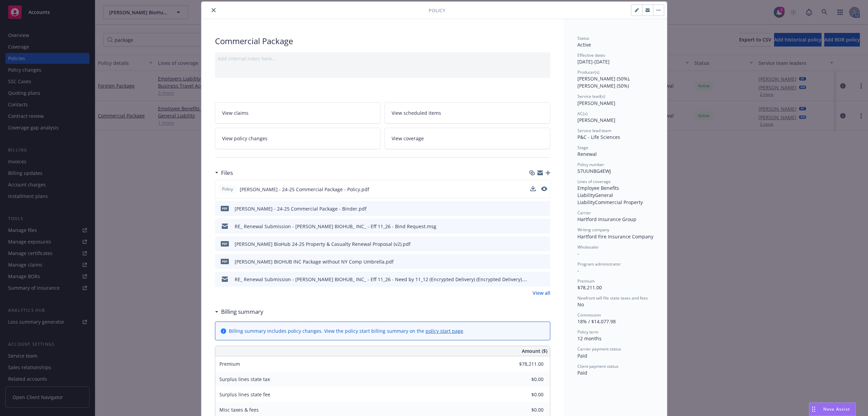 The image size is (868, 416). Describe the element at coordinates (297, 113) in the screenshot. I see `a: View claims` at that location.